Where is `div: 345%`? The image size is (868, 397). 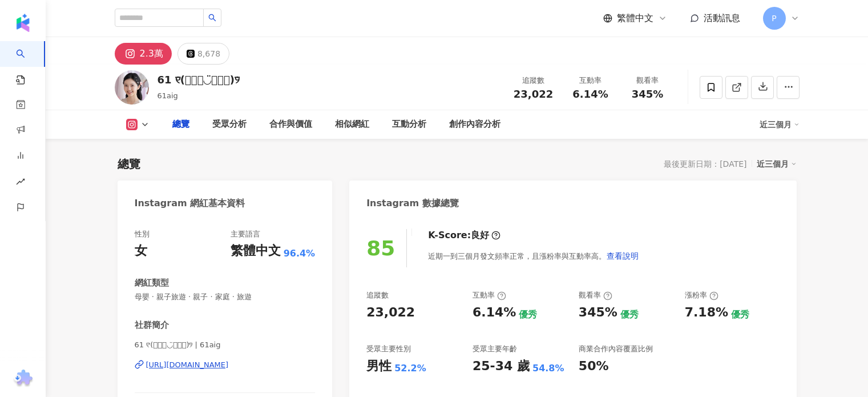
div: 345% is located at coordinates (598, 312).